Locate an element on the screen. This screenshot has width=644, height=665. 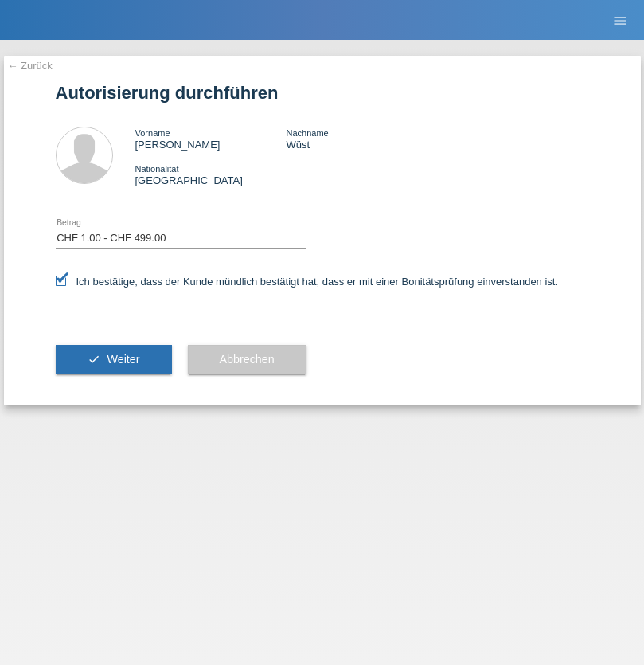
span: Abbrechen is located at coordinates (246, 359).